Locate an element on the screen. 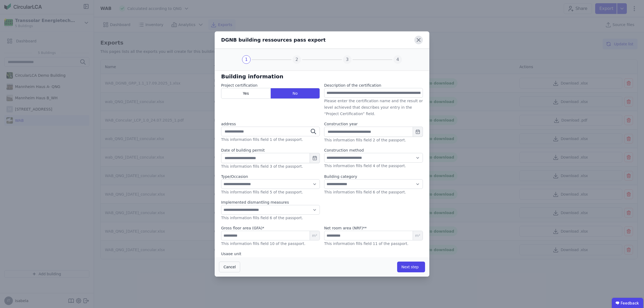 This screenshot has height=308, width=644. label: audits.requiredField is located at coordinates (346, 228).